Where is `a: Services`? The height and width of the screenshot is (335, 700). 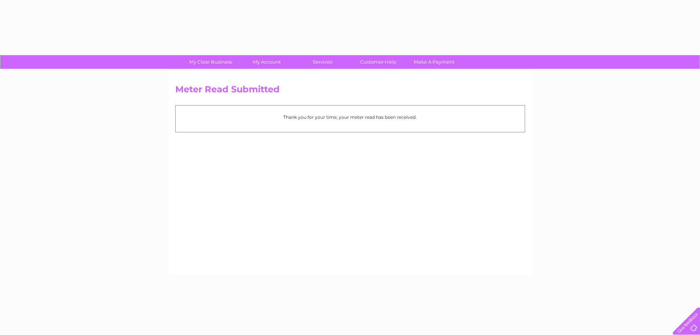 a: Services is located at coordinates (322, 62).